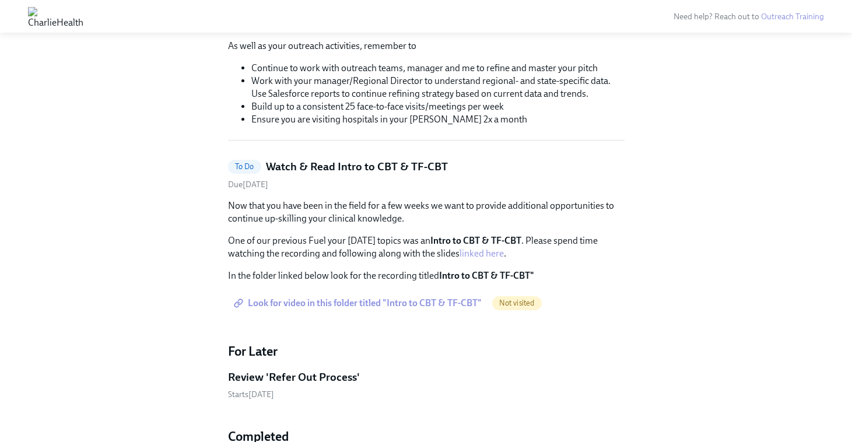  What do you see at coordinates (438, 68) in the screenshot?
I see `li: Continue to work with outreach teams, manager and me to refine and master your pitch` at bounding box center [438, 68].